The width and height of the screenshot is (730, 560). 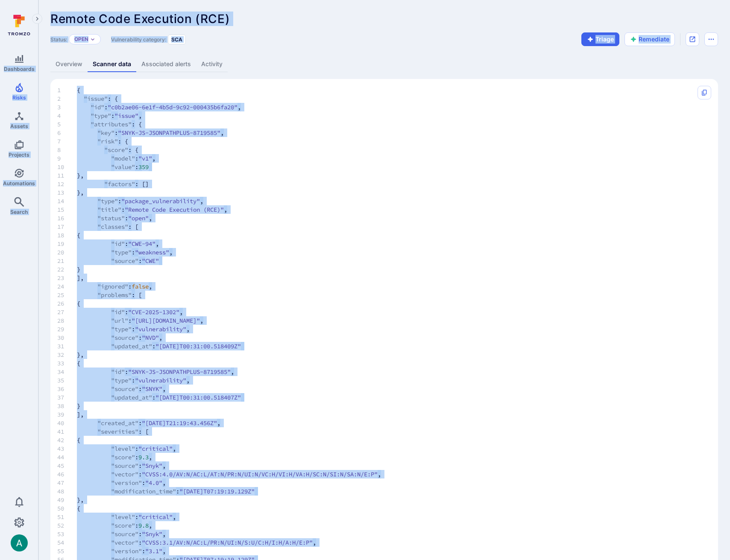 What do you see at coordinates (118, 431) in the screenshot?
I see `span: "severities"` at bounding box center [118, 431].